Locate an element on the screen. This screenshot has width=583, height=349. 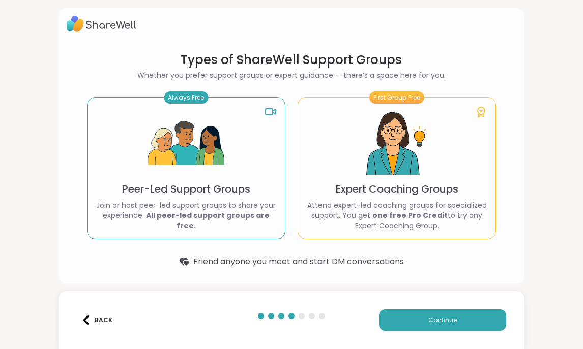
b: All peer-led support groups are free. is located at coordinates (207, 221).